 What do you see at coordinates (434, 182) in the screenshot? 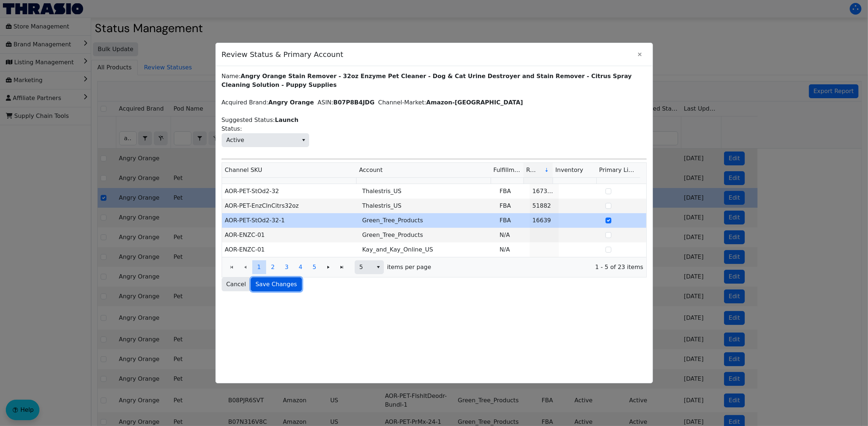
I see `div: Name: Acquired Brand: ASIN: Channel-Market: Suggested Status:` at bounding box center [434, 182].